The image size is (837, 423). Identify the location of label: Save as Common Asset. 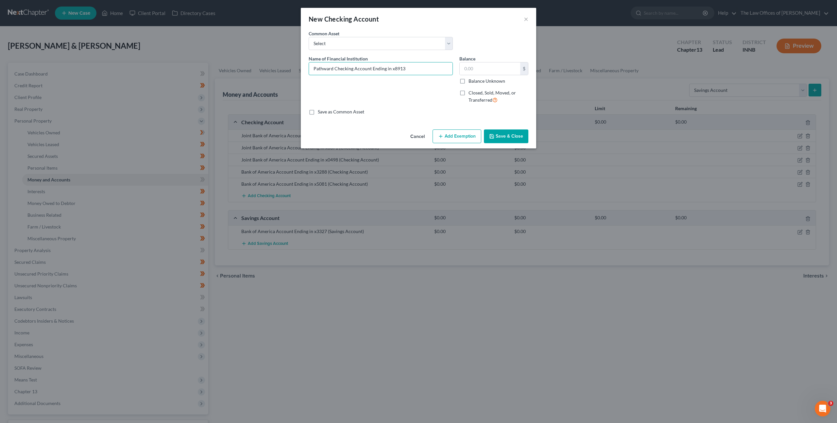
(341, 112).